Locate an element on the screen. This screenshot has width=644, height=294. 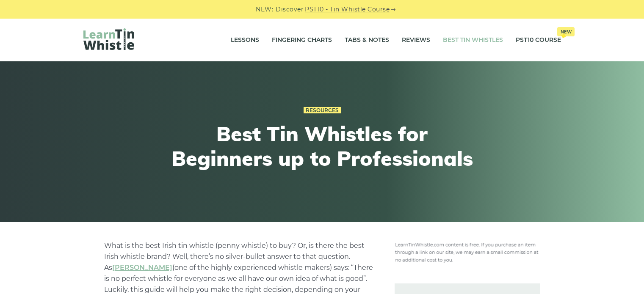
a: Fingering Charts is located at coordinates (302, 40).